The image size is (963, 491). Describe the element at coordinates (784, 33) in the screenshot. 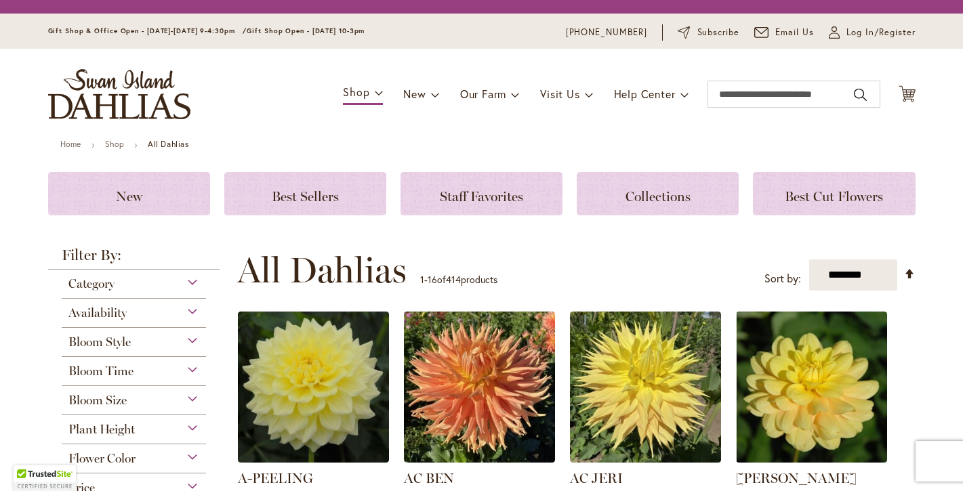

I see `a: Email Us` at that location.